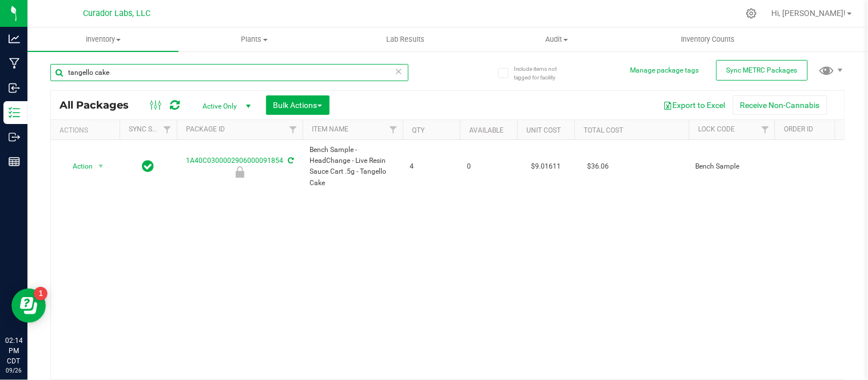 Image resolution: width=868 pixels, height=380 pixels. What do you see at coordinates (239, 172) in the screenshot?
I see `div: Bench Sample` at bounding box center [239, 172].